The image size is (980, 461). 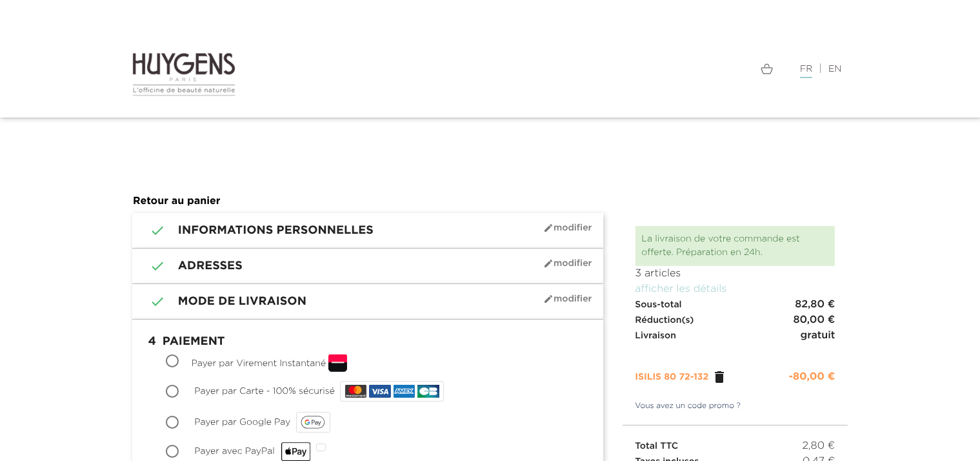 I want to click on span: Réduction(s), so click(x=665, y=320).